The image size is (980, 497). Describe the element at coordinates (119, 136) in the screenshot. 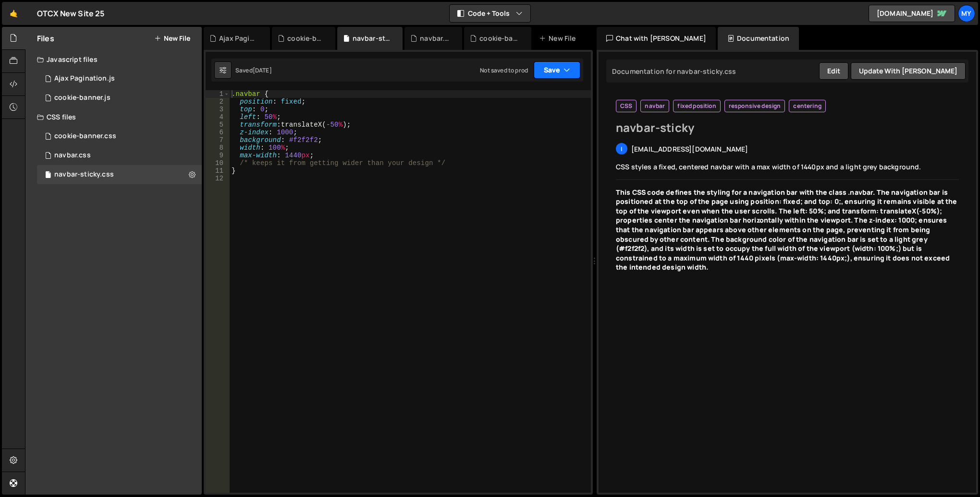

I see `div: 16688/47217.css` at that location.